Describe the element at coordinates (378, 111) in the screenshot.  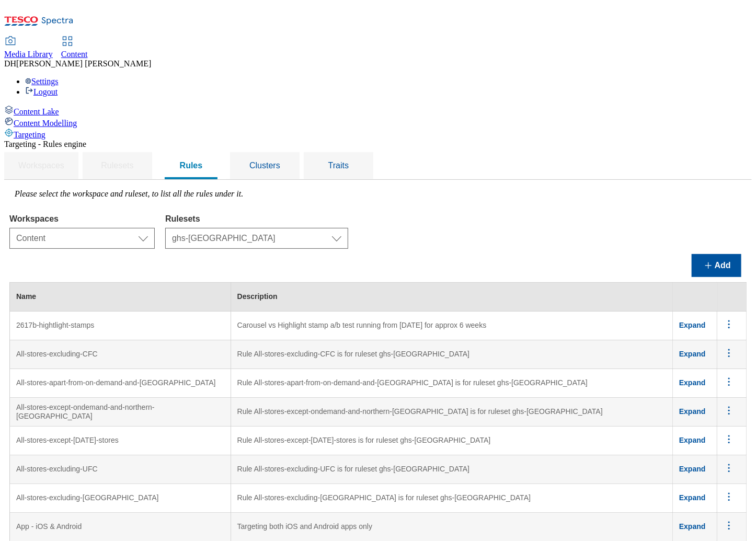
I see `a: Content Lake` at that location.